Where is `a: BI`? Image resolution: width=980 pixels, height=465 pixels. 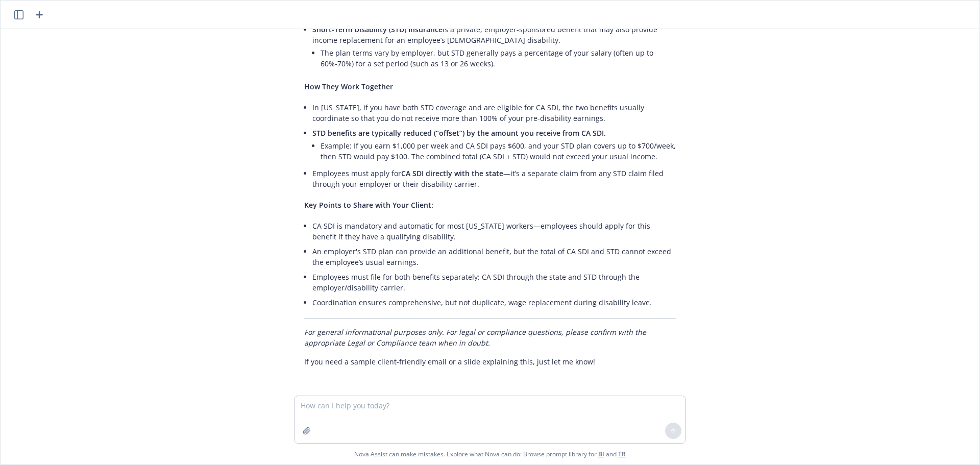 a: BI is located at coordinates (601, 453).